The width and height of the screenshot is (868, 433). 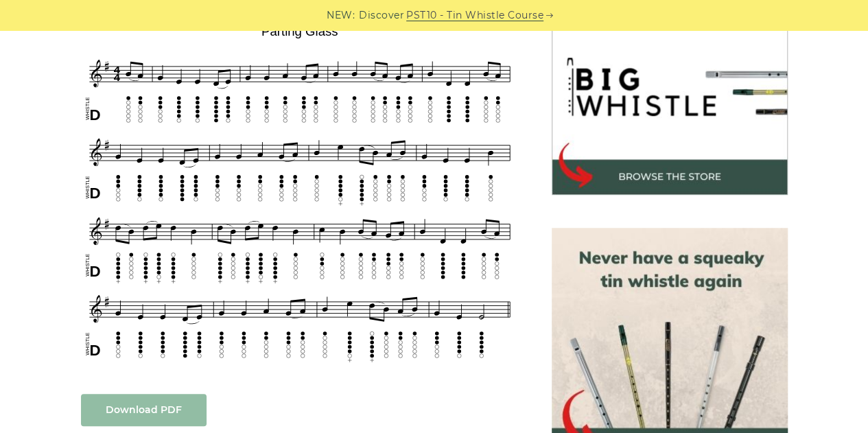 I want to click on img: Parting Glass Tin Whistle Tab & Sheet Music, so click(x=300, y=192).